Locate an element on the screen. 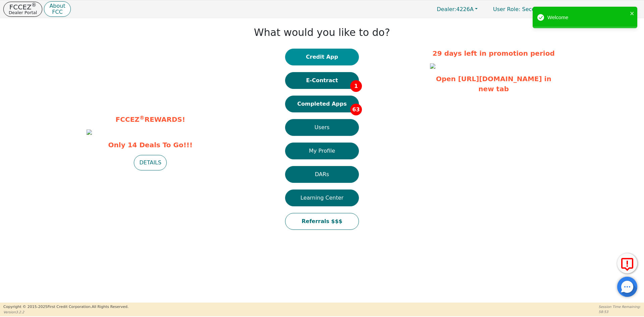 The image size is (644, 317). button: Referrals $$$ is located at coordinates (322, 221).